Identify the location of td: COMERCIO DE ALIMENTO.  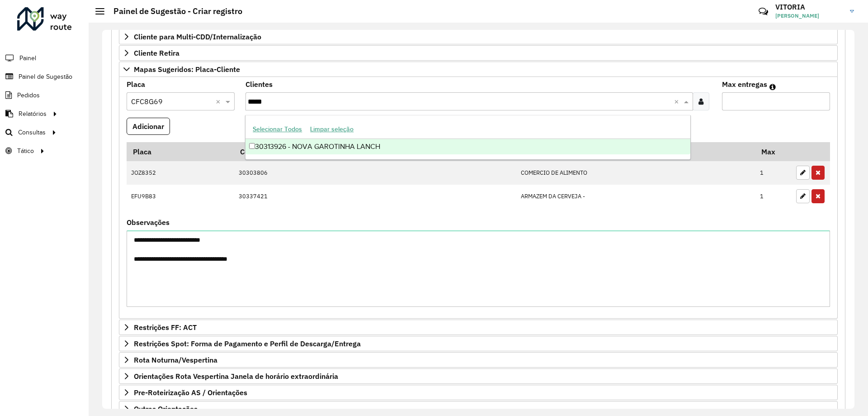
(636, 173).